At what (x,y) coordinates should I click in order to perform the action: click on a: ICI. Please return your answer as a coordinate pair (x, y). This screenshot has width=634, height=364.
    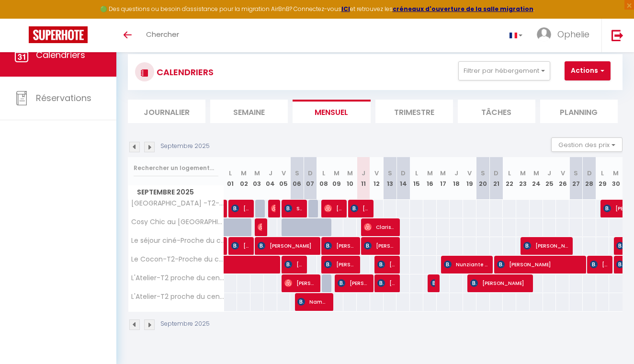
    Looking at the image, I should click on (345, 9).